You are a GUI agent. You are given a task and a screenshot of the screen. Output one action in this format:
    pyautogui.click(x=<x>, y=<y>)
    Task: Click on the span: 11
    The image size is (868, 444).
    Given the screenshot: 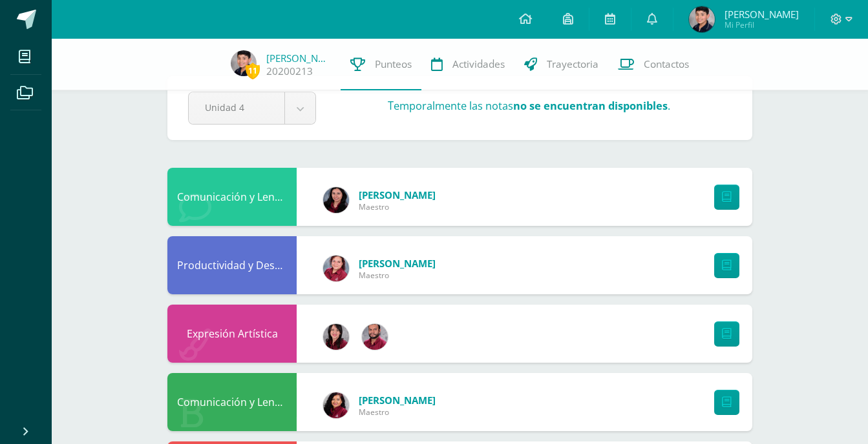 What is the action you would take?
    pyautogui.click(x=253, y=70)
    